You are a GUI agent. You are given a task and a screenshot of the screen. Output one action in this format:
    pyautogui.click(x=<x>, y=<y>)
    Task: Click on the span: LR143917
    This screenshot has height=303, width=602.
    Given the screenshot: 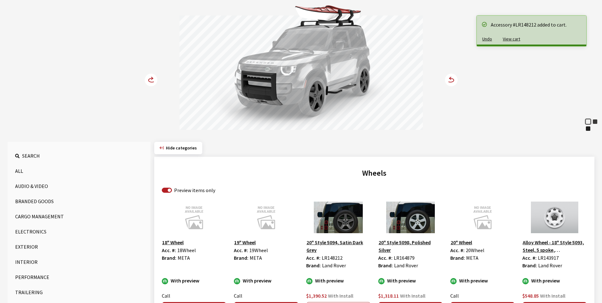 What is the action you would take?
    pyautogui.click(x=549, y=258)
    